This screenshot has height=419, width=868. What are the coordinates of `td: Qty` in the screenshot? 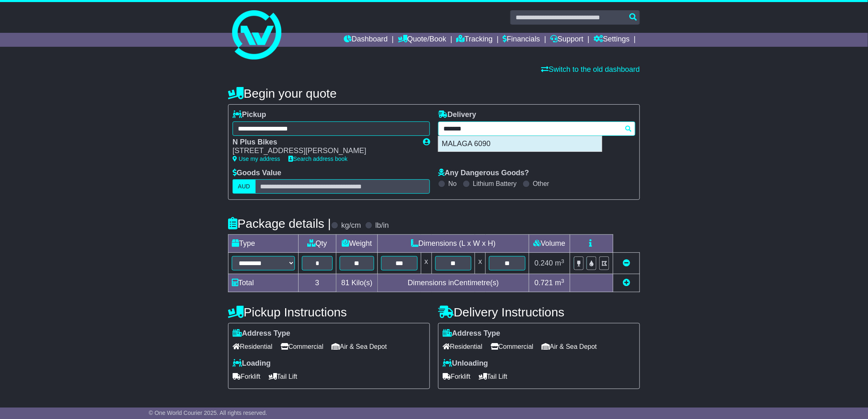 It's located at (317, 244).